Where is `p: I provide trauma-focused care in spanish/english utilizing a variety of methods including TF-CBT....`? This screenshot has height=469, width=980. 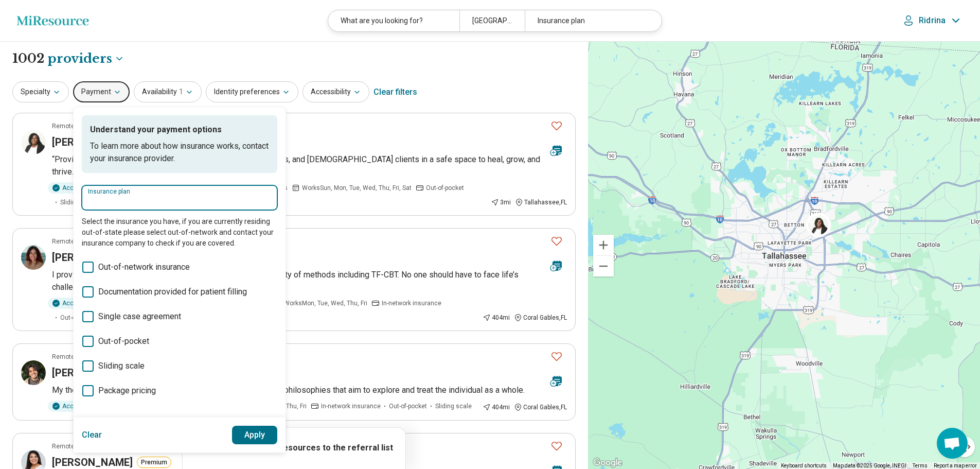 p: I provide trauma-focused care in spanish/english utilizing a variety of methods including TF-CBT.... is located at coordinates (309, 281).